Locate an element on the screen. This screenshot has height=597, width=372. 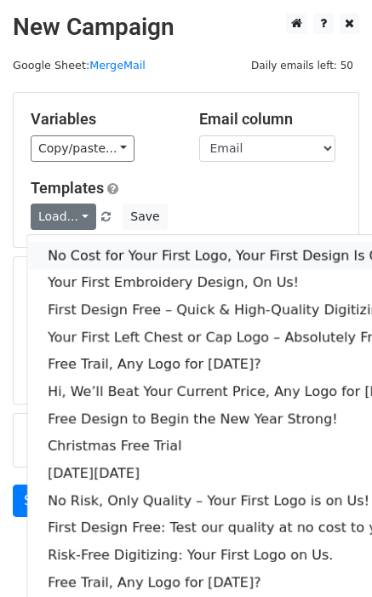
a: Send is located at coordinates (41, 501).